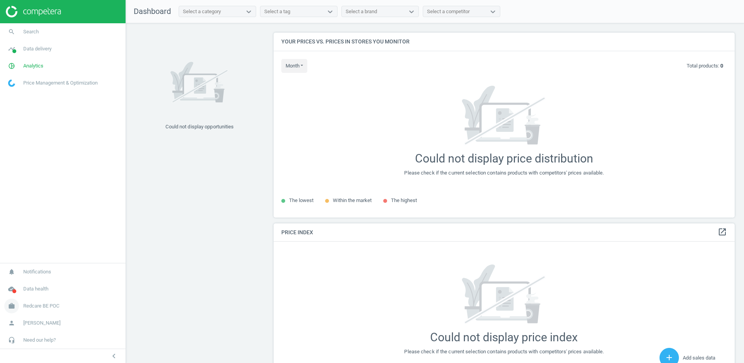 The width and height of the screenshot is (744, 363). I want to click on span: Data health, so click(36, 289).